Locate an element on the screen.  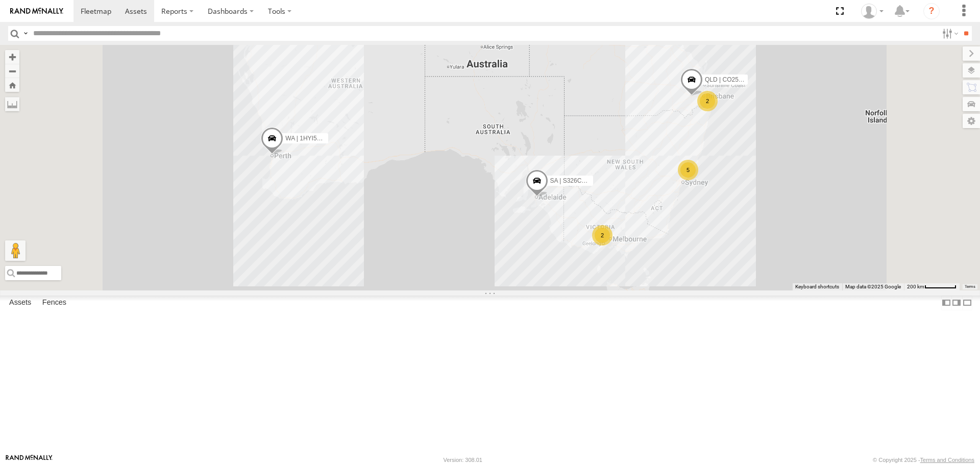
label: Measure is located at coordinates (12, 104).